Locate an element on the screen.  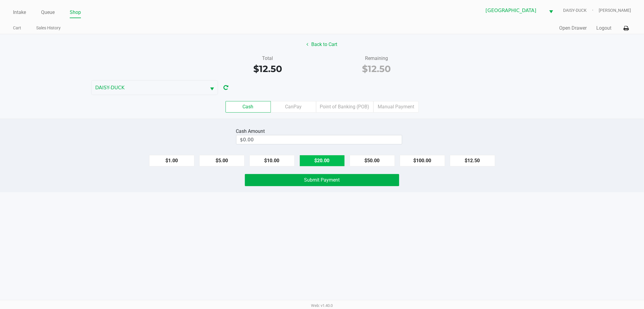
div: Cash Amount is located at coordinates (252, 131).